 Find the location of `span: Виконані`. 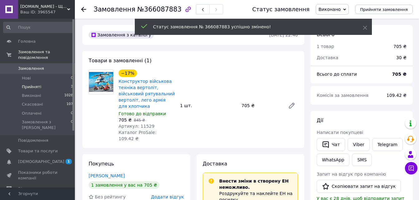

span: Виконані is located at coordinates (31, 96).